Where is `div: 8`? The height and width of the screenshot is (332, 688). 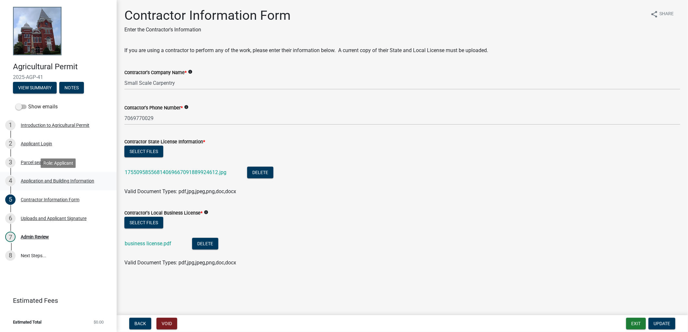 div: 8 is located at coordinates (10, 256).